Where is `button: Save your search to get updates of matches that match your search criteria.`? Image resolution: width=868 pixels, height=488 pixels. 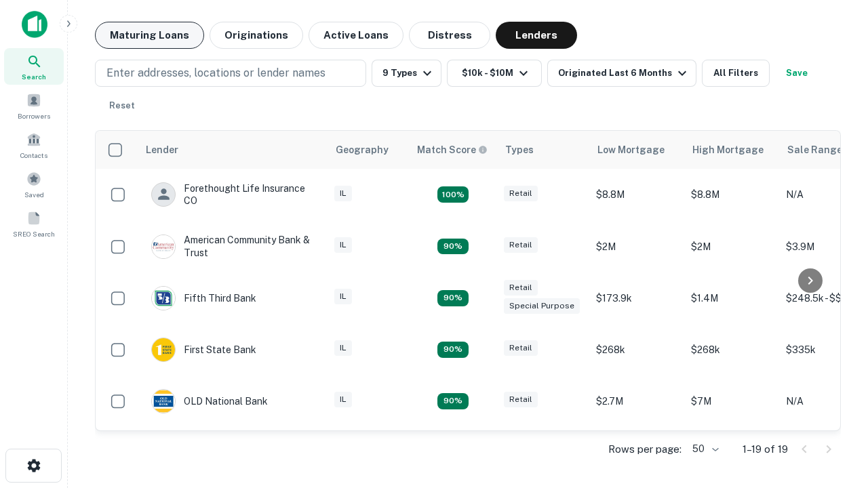
button: Save your search to get updates of matches that match your search criteria. is located at coordinates (797, 74).